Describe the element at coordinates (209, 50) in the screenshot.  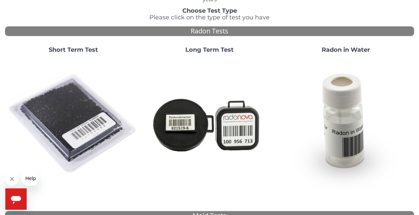
I see `strong: Long Term Test` at that location.